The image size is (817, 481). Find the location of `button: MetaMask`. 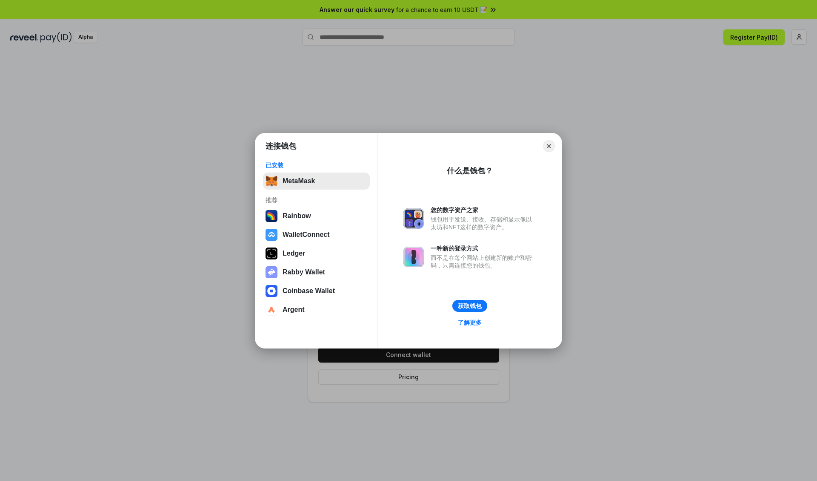

button: MetaMask is located at coordinates (316, 181).